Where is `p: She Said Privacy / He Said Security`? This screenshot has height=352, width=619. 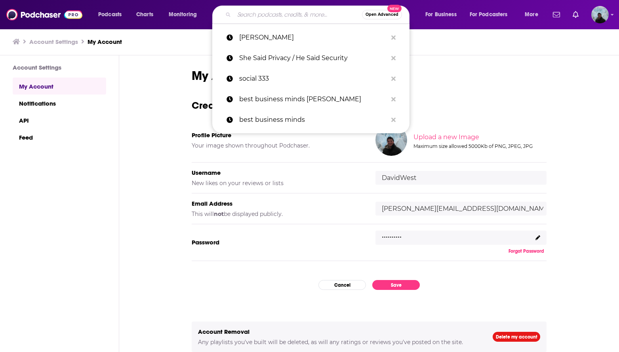 p: She Said Privacy / He Said Security is located at coordinates (313, 58).